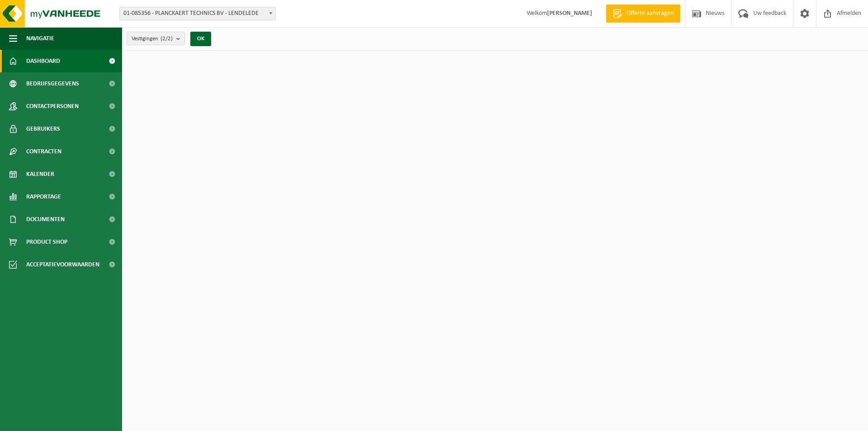 Image resolution: width=868 pixels, height=431 pixels. What do you see at coordinates (156, 38) in the screenshot?
I see `button: Vestigingen(2/2)` at bounding box center [156, 38].